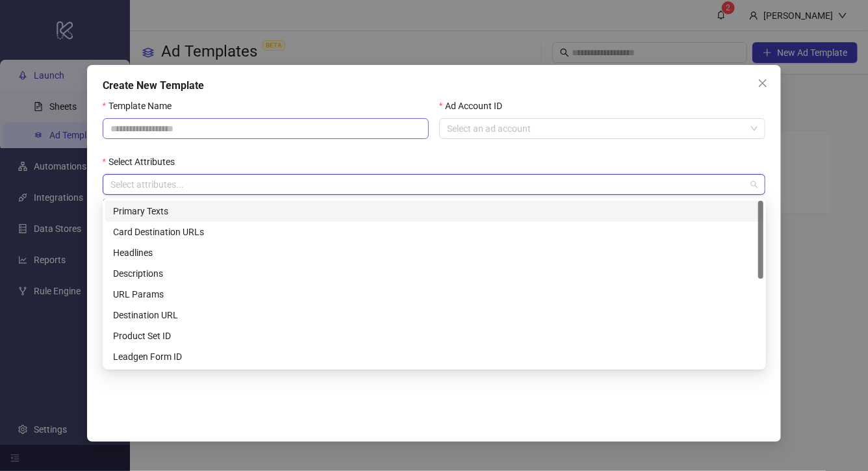 The height and width of the screenshot is (471, 868). Describe the element at coordinates (762, 83) in the screenshot. I see `span: close` at that location.